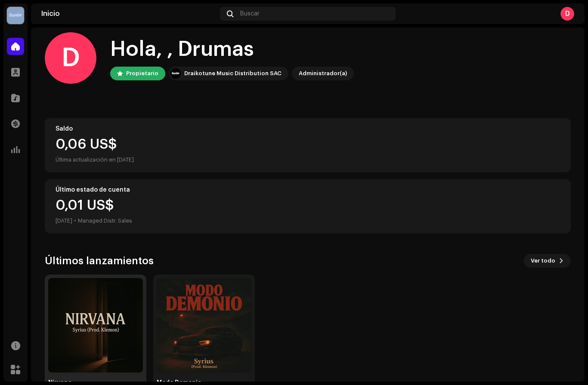 This screenshot has width=588, height=385. Describe the element at coordinates (308, 190) in the screenshot. I see `div: Último estado de cuenta` at that location.